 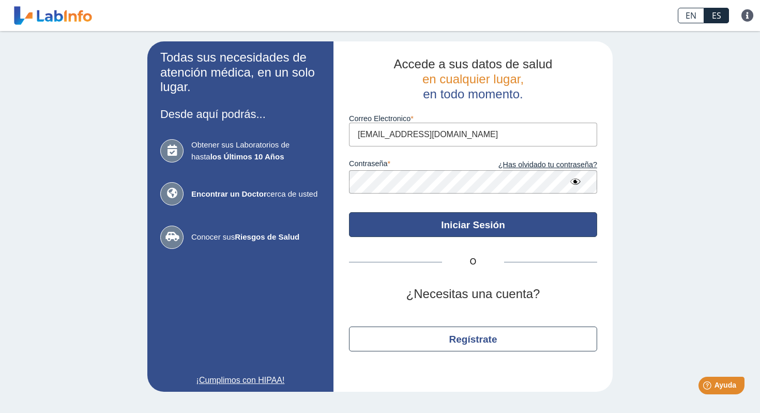 I want to click on b: los Últimos 10 Años, so click(x=247, y=156).